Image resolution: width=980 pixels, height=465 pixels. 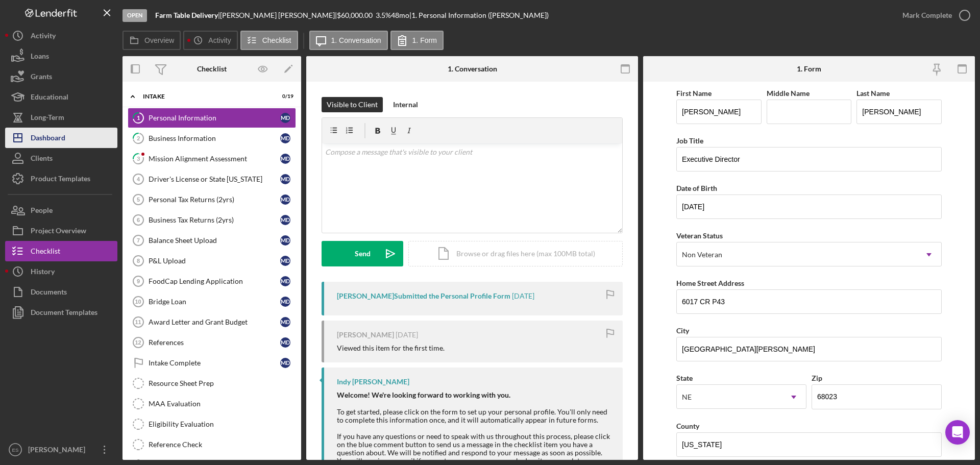 I want to click on div: Mark Complete, so click(x=927, y=15).